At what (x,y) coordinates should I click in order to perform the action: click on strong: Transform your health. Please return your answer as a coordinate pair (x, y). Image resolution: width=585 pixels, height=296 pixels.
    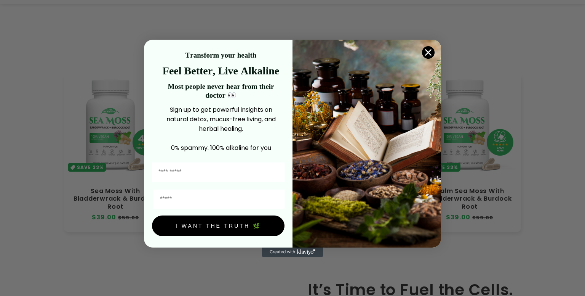
    Looking at the image, I should click on (221, 55).